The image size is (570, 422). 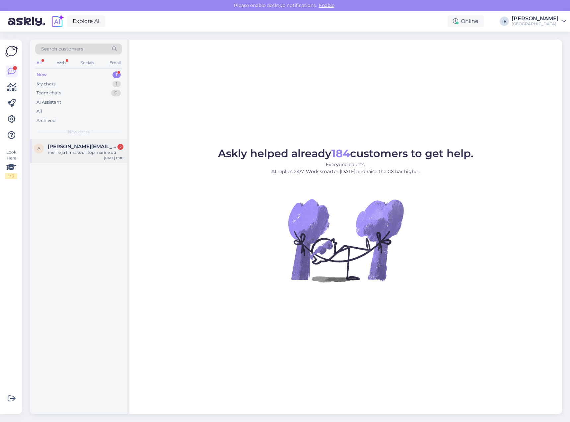 I want to click on span: a, so click(x=39, y=148).